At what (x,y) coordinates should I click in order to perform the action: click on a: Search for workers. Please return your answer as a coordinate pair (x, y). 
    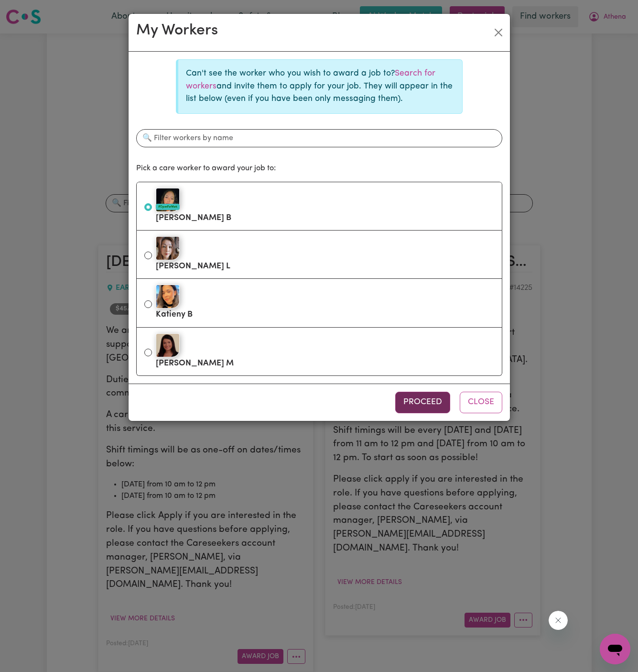
    Looking at the image, I should click on (311, 79).